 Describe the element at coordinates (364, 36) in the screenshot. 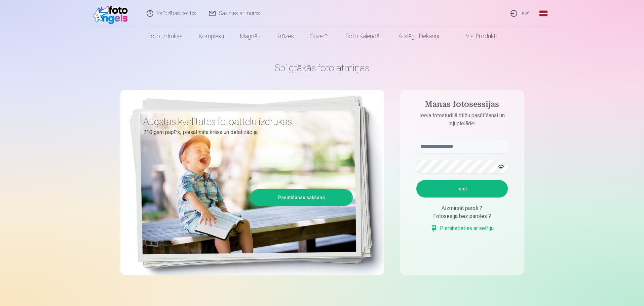

I see `a: Foto kalendāri` at that location.